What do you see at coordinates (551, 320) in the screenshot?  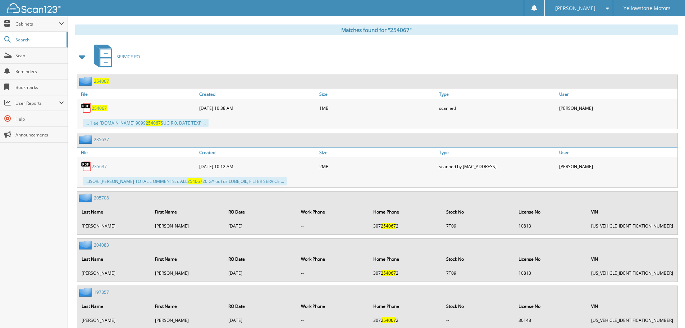 I see `td: 30148` at bounding box center [551, 320].